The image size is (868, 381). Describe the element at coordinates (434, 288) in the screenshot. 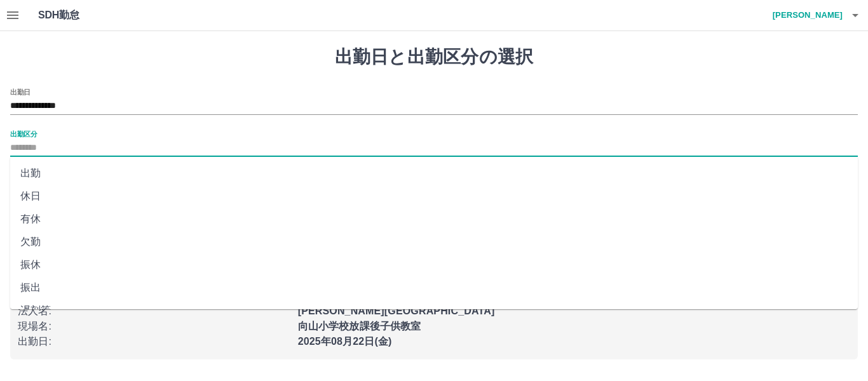

I see `li: 振出` at that location.